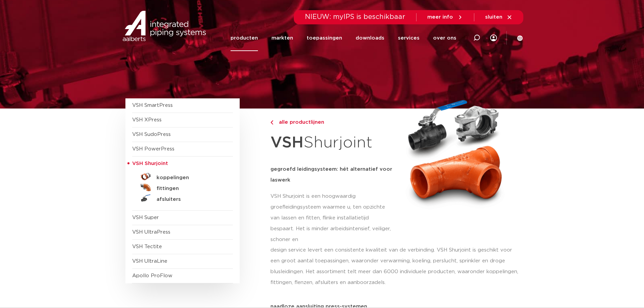 Image resolution: width=644 pixels, height=308 pixels. I want to click on img: chevron-right.svg, so click(272, 122).